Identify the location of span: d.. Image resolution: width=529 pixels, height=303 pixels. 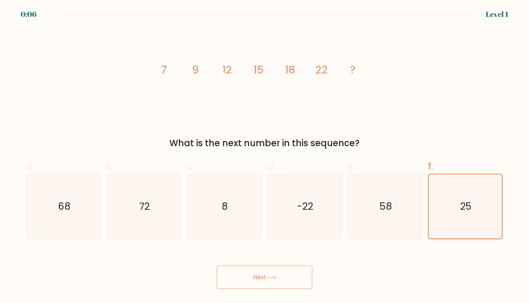
(272, 166).